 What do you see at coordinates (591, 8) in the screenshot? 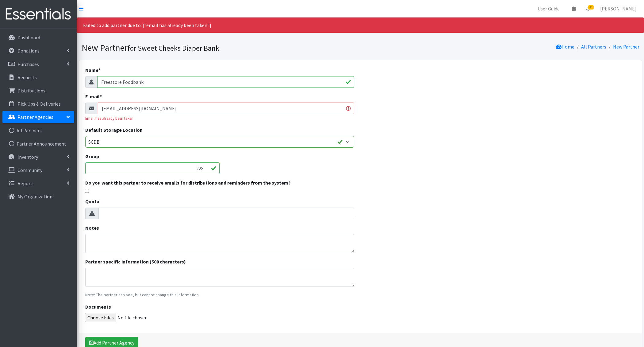
I see `span: 34` at bounding box center [591, 8].